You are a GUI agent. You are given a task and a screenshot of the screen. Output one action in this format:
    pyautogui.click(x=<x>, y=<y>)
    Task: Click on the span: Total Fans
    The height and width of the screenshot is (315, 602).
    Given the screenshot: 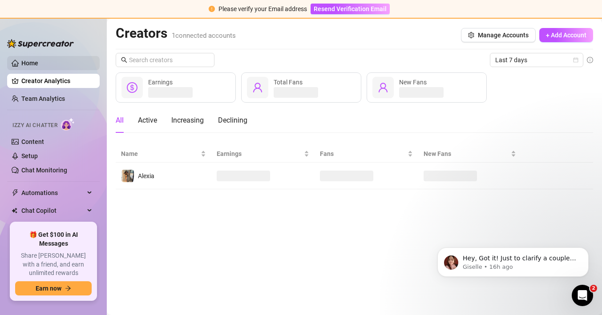 What is the action you would take?
    pyautogui.click(x=288, y=82)
    